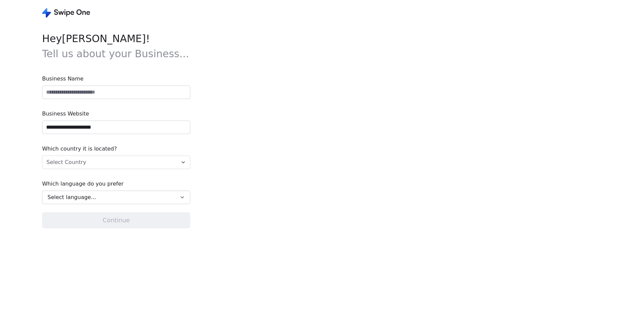 This screenshot has width=644, height=324. I want to click on span: Select Country, so click(66, 162).